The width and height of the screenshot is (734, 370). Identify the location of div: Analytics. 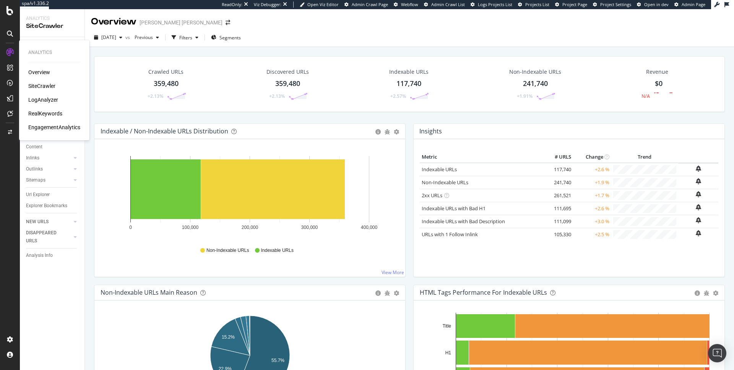
(54, 52).